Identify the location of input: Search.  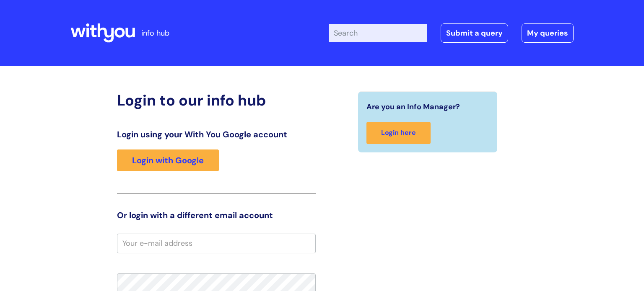
(378, 33).